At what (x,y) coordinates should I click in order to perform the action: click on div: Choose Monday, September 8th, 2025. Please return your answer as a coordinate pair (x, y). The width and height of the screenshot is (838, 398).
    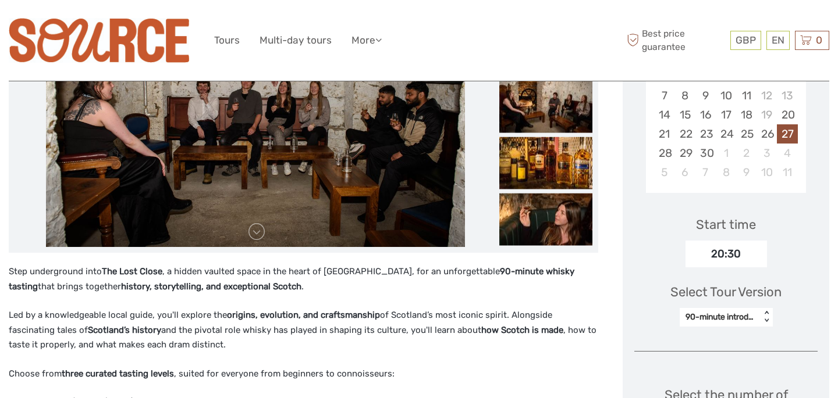
    Looking at the image, I should click on (685, 95).